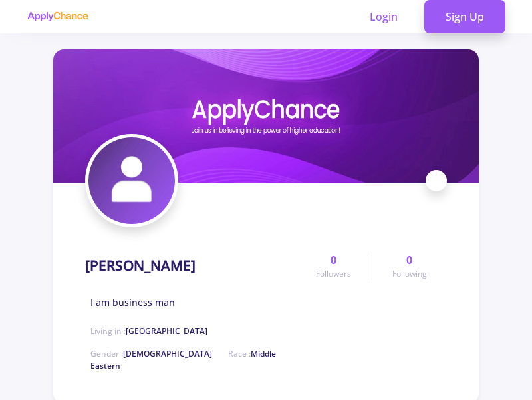 The image size is (532, 400). Describe the element at coordinates (409, 266) in the screenshot. I see `a: 0Following` at that location.